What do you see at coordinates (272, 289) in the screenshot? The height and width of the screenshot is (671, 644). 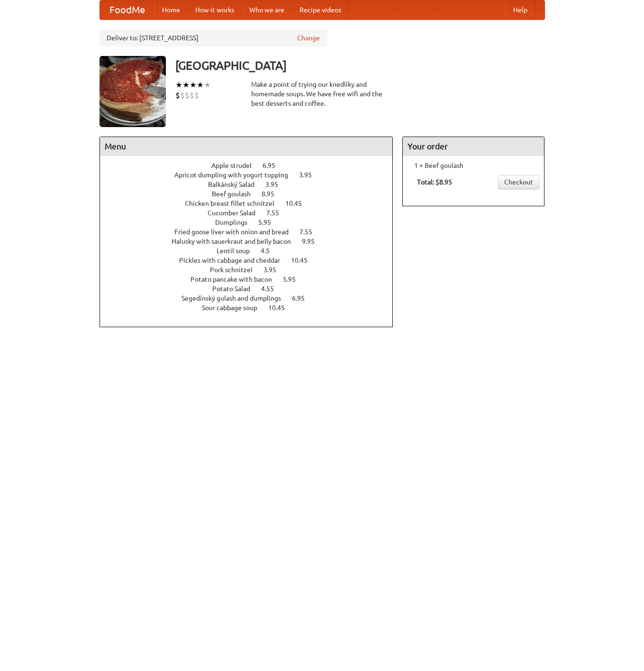 I see `span: 4.55` at bounding box center [272, 289].